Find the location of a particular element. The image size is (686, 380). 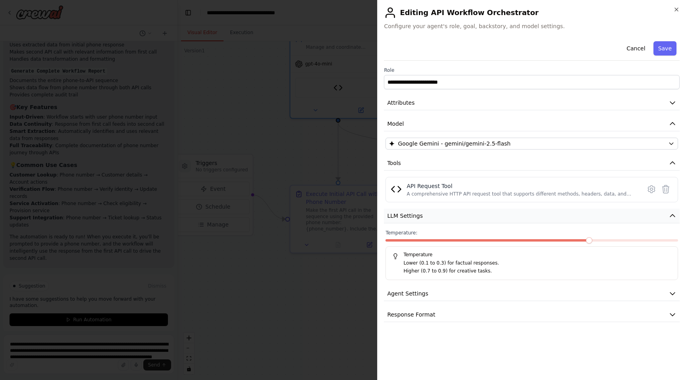

button: Attributes is located at coordinates (532, 103).